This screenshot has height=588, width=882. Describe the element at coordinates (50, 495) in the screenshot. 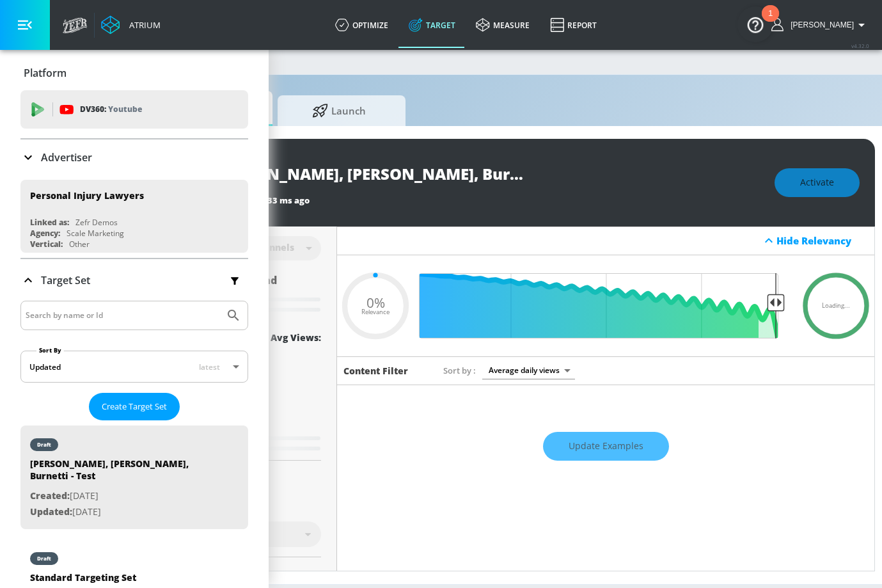

I see `span: Created:` at that location.